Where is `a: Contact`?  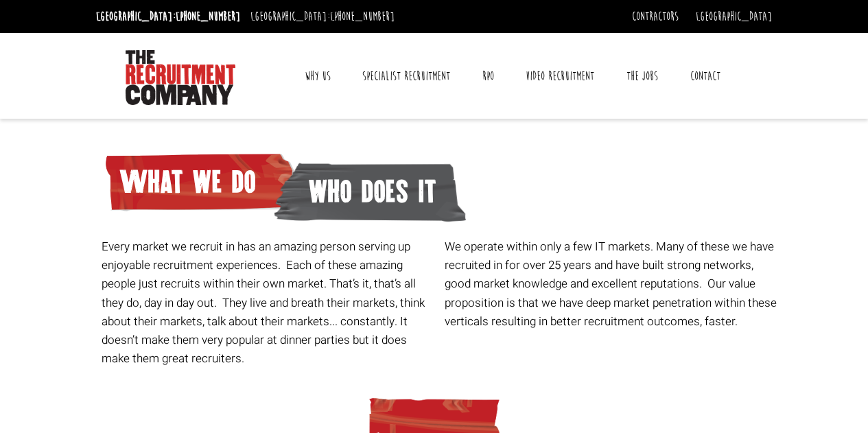 a: Contact is located at coordinates (706, 76).